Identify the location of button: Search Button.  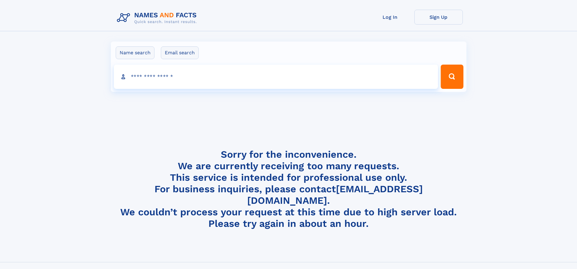
(452, 77).